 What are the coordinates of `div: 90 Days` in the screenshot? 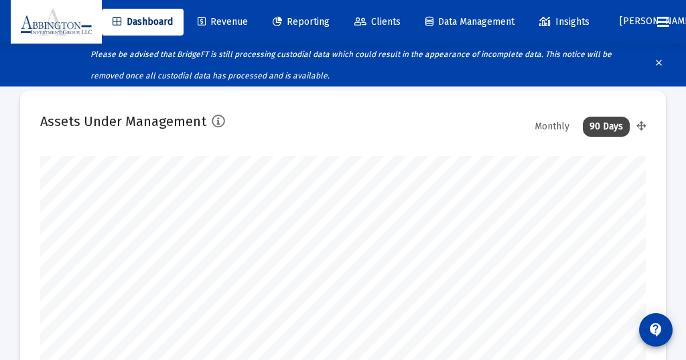 It's located at (606, 127).